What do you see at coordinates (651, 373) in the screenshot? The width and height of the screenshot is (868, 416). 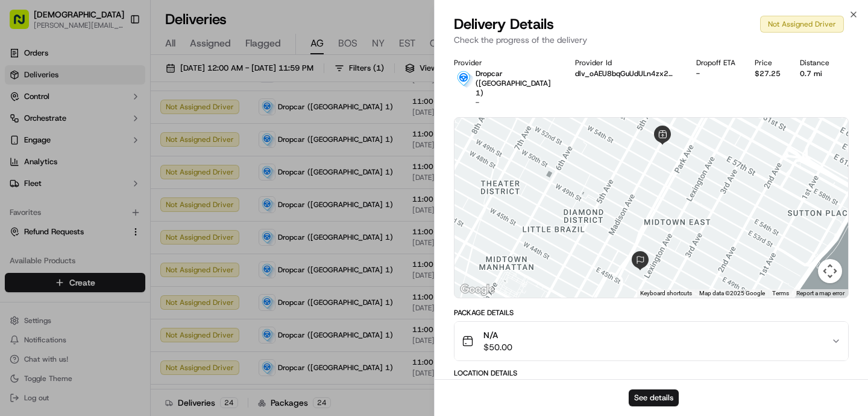 I see `div: Location Details` at bounding box center [651, 373].